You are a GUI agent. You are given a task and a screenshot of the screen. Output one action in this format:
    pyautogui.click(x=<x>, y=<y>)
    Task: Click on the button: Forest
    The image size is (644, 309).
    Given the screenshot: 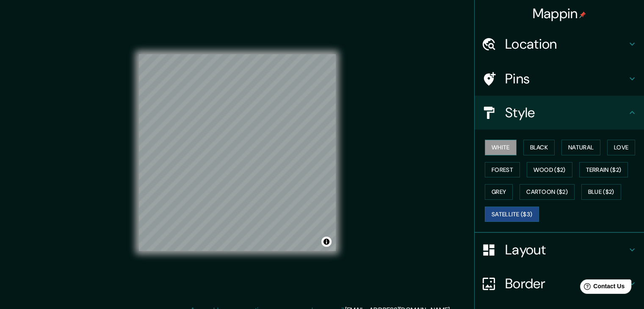 What is the action you would take?
    pyautogui.click(x=502, y=170)
    